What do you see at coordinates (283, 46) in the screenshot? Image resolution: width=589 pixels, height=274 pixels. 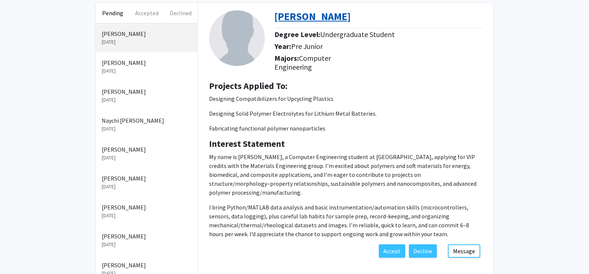 I see `b: Year:` at bounding box center [283, 46].